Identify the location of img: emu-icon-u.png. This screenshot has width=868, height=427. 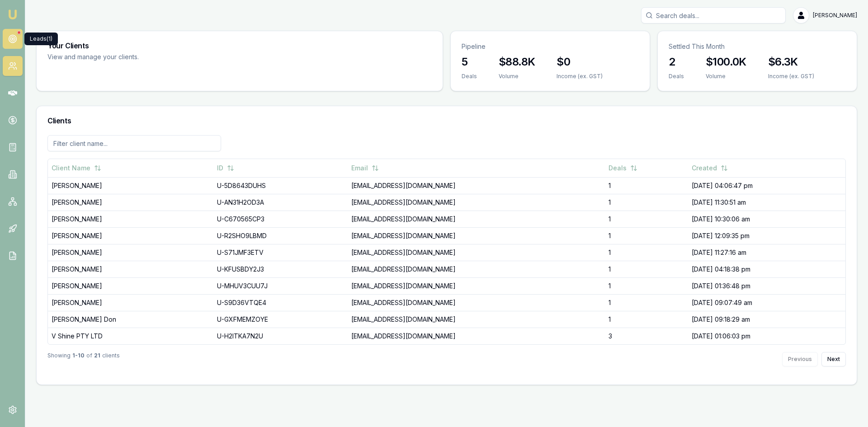
(12, 15).